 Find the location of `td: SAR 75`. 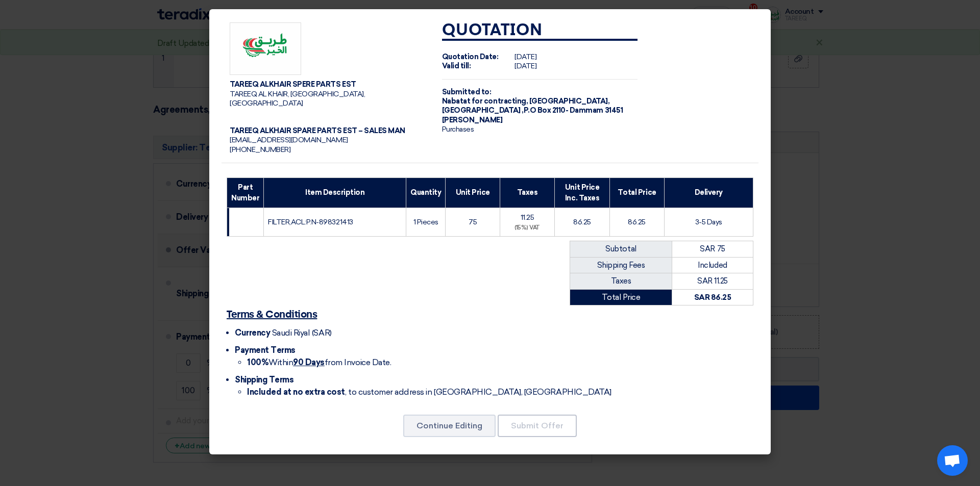

td: SAR 75 is located at coordinates (712, 249).